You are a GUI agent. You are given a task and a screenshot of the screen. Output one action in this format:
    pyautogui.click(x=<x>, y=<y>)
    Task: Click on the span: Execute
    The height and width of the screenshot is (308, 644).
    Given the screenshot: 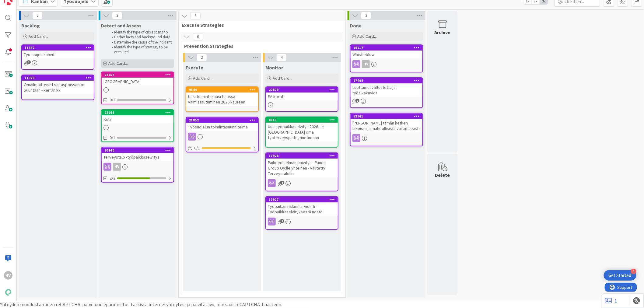 What is the action you would take?
    pyautogui.click(x=195, y=67)
    